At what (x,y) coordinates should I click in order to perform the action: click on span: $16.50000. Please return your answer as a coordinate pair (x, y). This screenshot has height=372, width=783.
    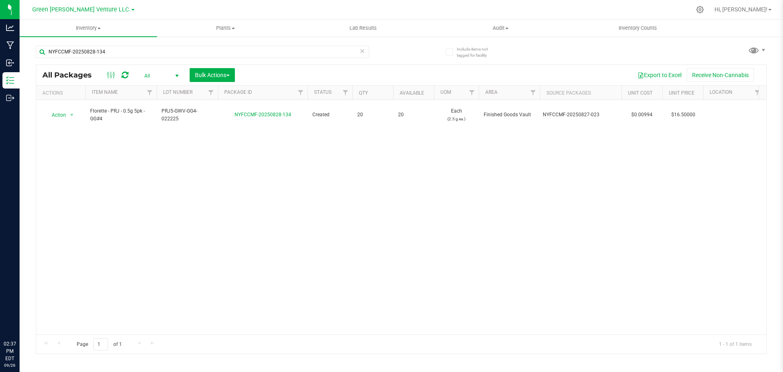
    Looking at the image, I should click on (683, 115).